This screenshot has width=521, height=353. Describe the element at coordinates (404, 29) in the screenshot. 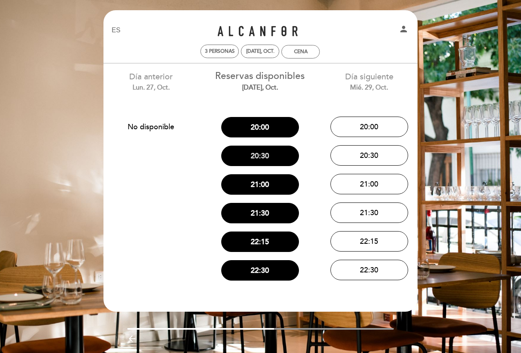

I see `i: person` at that location.